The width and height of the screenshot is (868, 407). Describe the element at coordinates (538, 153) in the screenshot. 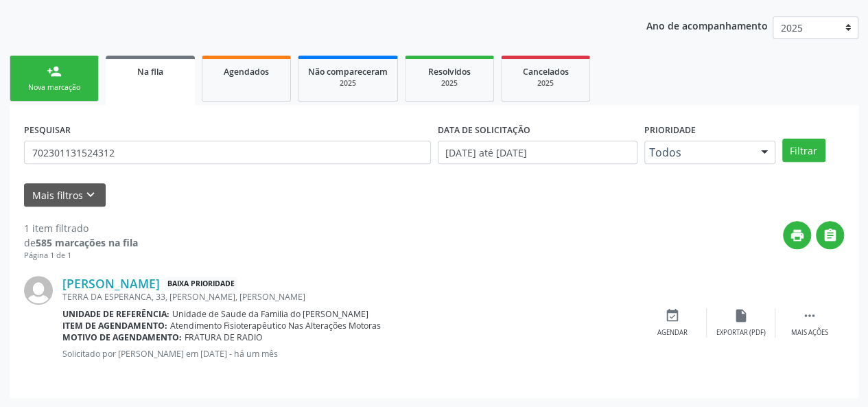

I see `input: Selecione um intervalo` at that location.